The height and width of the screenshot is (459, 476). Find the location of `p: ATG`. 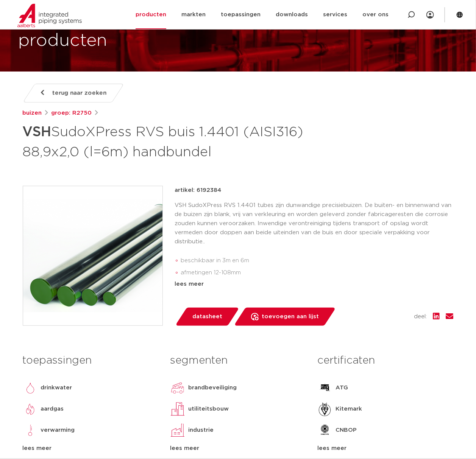

p: ATG is located at coordinates (341, 388).